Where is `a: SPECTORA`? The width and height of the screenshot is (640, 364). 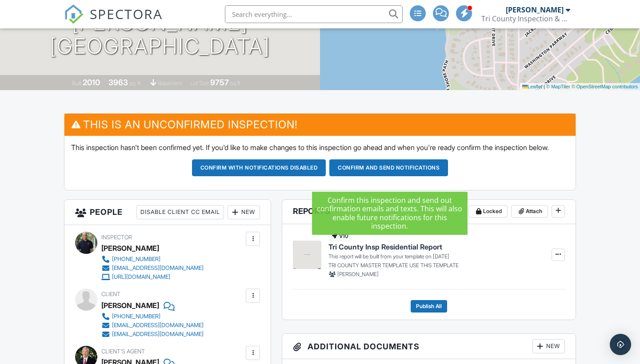 a: SPECTORA is located at coordinates (113, 22).